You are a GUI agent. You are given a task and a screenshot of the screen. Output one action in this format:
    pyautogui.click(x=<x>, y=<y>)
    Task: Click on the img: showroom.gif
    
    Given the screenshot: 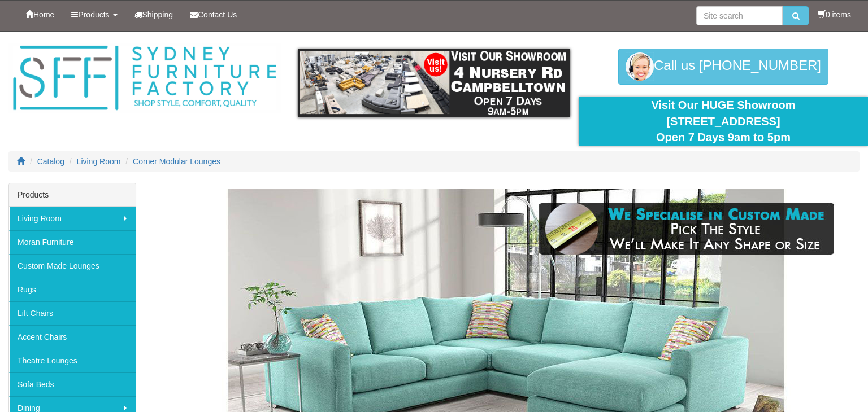 What is the action you would take?
    pyautogui.click(x=434, y=83)
    